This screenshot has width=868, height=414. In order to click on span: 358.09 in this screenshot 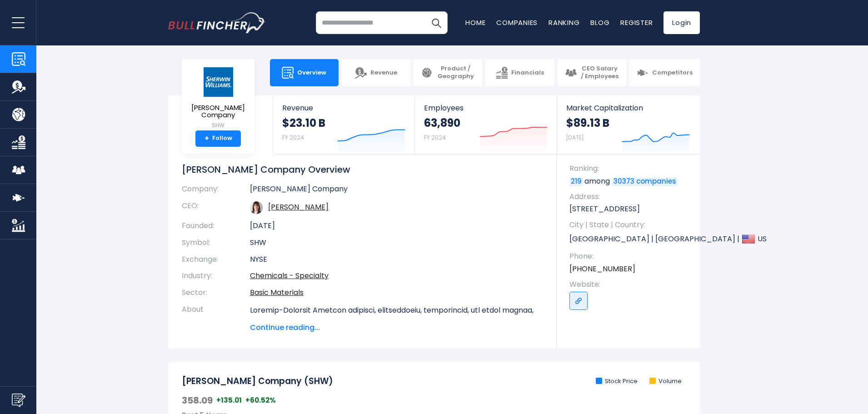, I will do `click(197, 400)`.